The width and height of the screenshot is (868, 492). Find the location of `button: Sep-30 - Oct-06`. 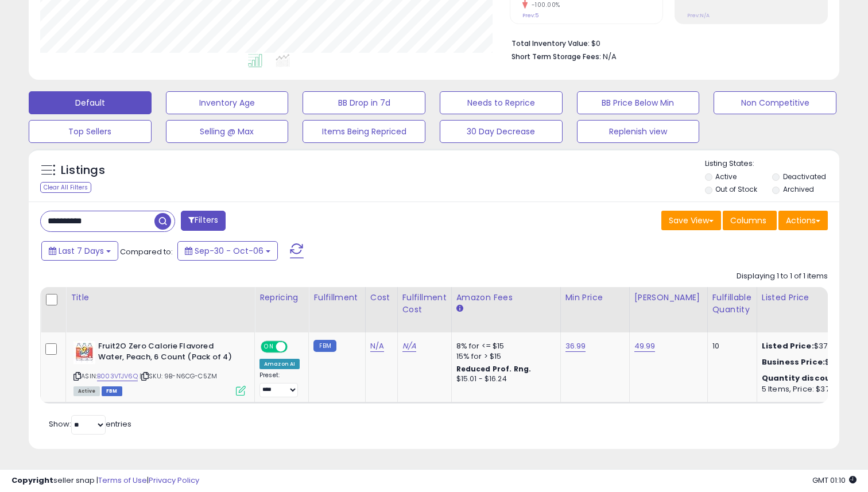

button: Sep-30 - Oct-06 is located at coordinates (227, 251).